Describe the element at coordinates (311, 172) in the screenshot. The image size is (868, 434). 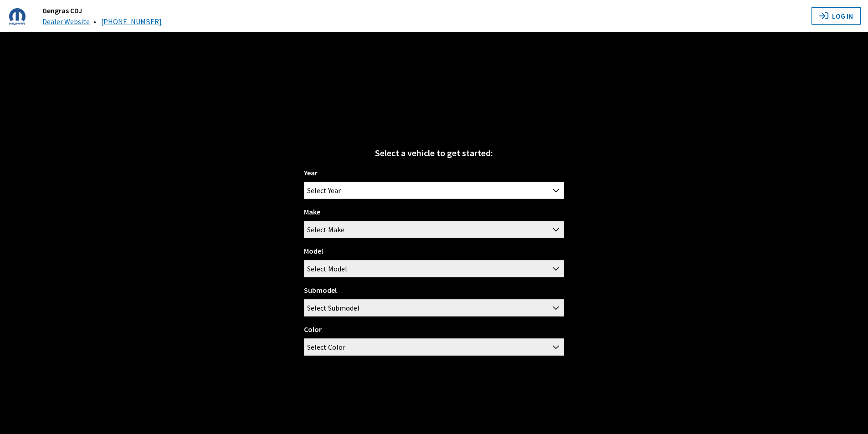
I see `label: Year` at that location.